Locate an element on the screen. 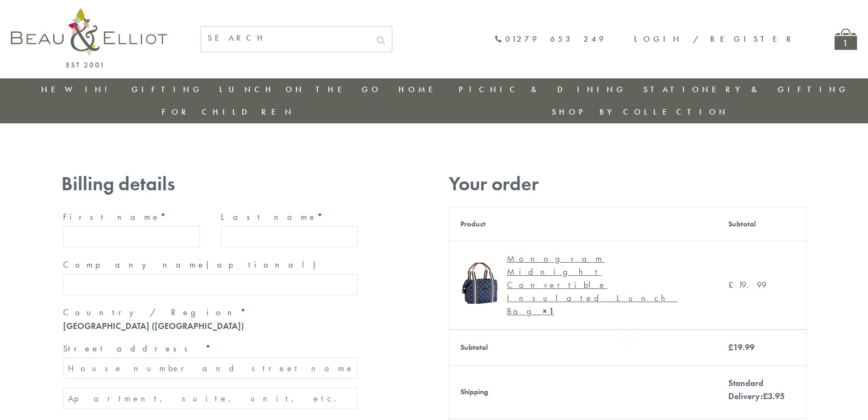  a: Gifting is located at coordinates (167, 89).